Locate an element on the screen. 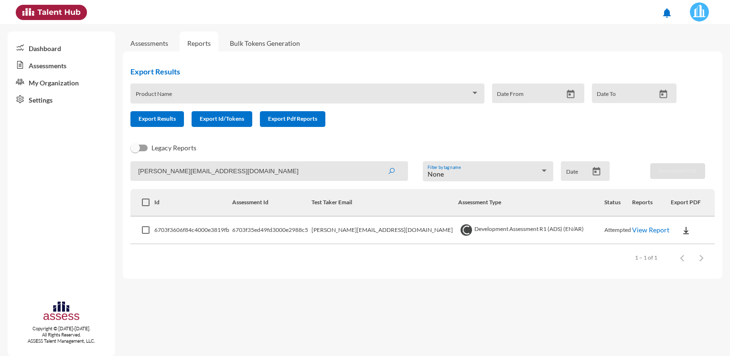  td: Attempted is located at coordinates (618, 231).